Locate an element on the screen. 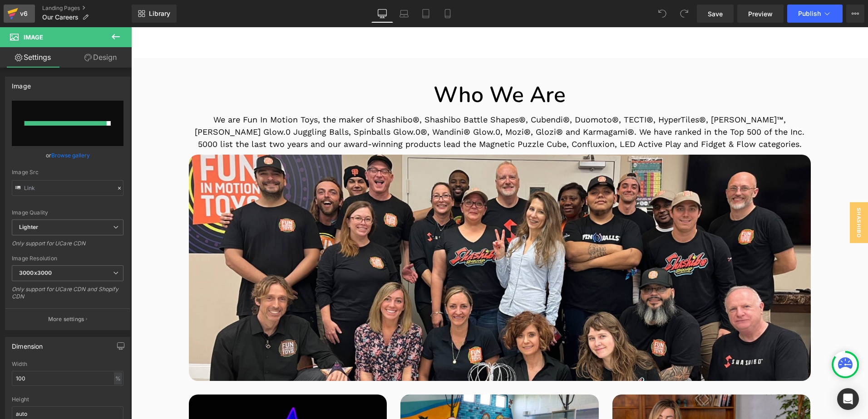  div: Height is located at coordinates (68, 399).